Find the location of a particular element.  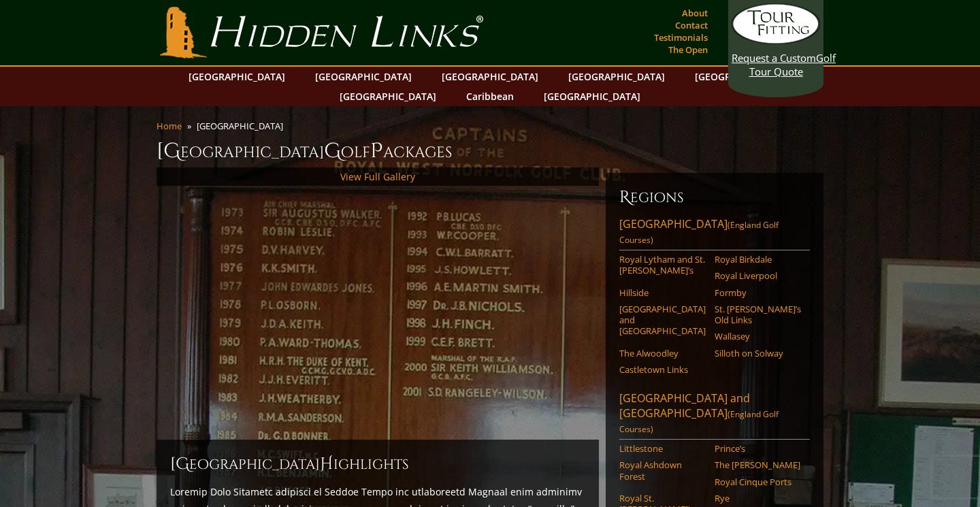

span: H is located at coordinates (326, 464).